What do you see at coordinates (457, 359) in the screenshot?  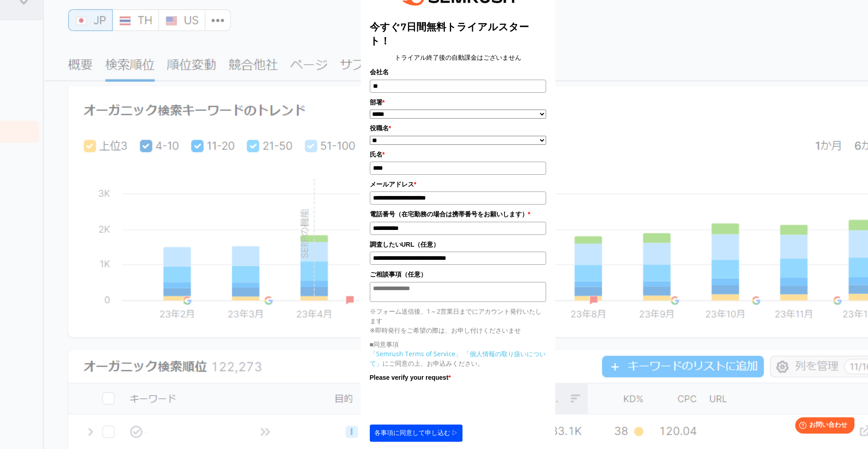 I see `a: 「個人情報の取り扱いについて」` at bounding box center [457, 359].